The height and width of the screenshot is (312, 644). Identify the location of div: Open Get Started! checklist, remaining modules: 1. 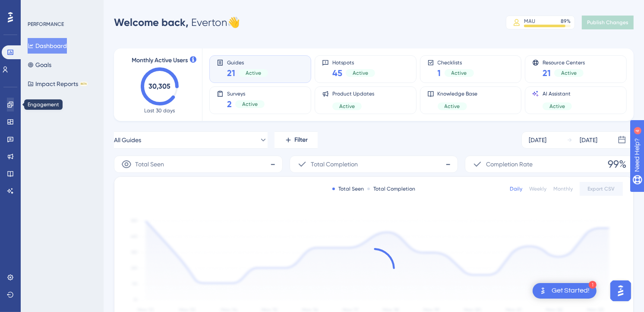
(564, 291).